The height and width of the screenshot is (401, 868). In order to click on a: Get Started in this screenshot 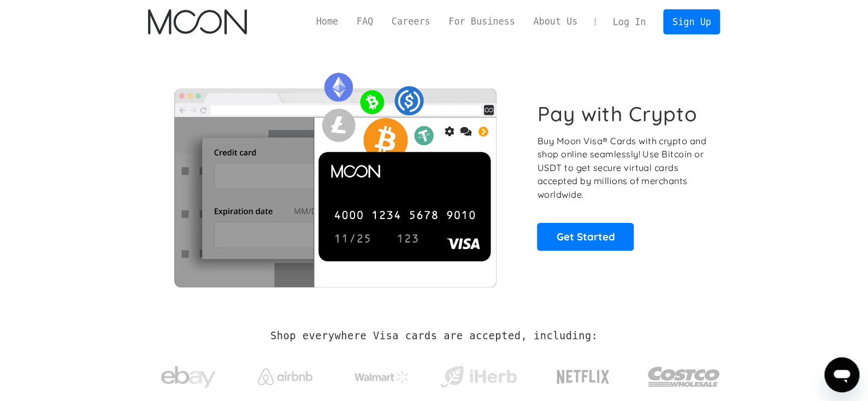, I will do `click(585, 236)`.